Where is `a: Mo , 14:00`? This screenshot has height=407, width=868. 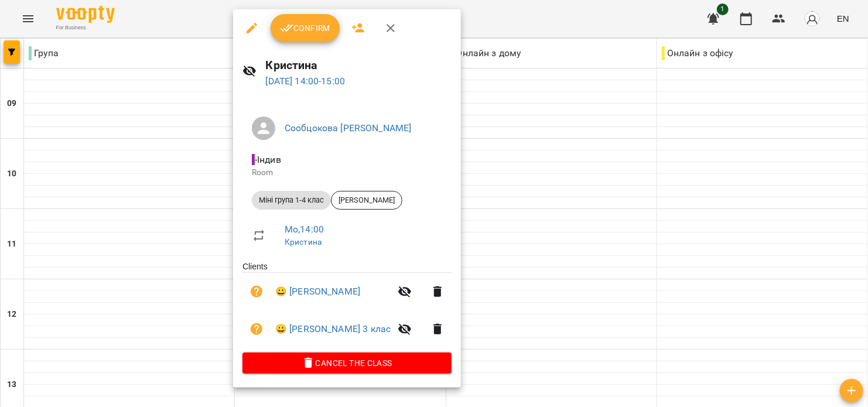 a: Mo , 14:00 is located at coordinates (304, 229).